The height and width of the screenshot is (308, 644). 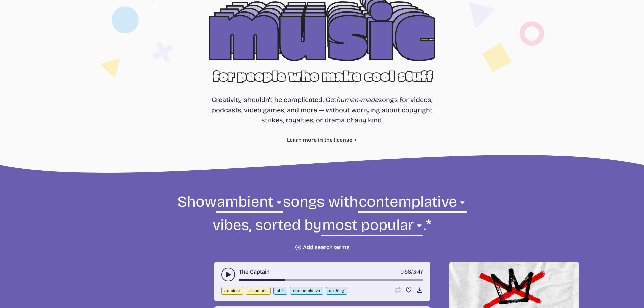 I want to click on span: 3:47, so click(x=418, y=271).